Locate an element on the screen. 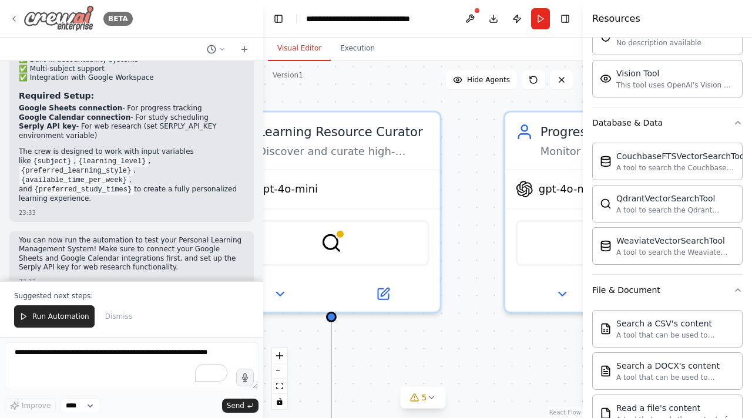  div: Monitor and track learning progress for {subject}, recording completed modules, time spent studyi... is located at coordinates (625, 152).